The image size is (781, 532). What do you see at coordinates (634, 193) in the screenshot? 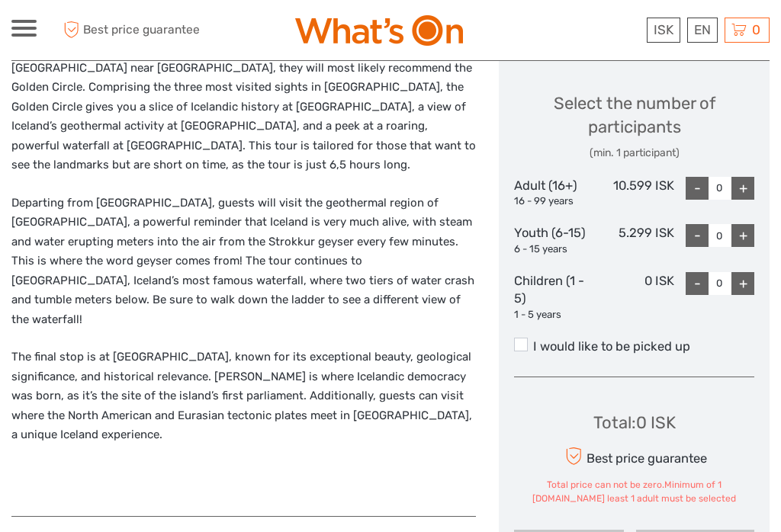
I see `div: 10.599 ISK` at bounding box center [634, 193].